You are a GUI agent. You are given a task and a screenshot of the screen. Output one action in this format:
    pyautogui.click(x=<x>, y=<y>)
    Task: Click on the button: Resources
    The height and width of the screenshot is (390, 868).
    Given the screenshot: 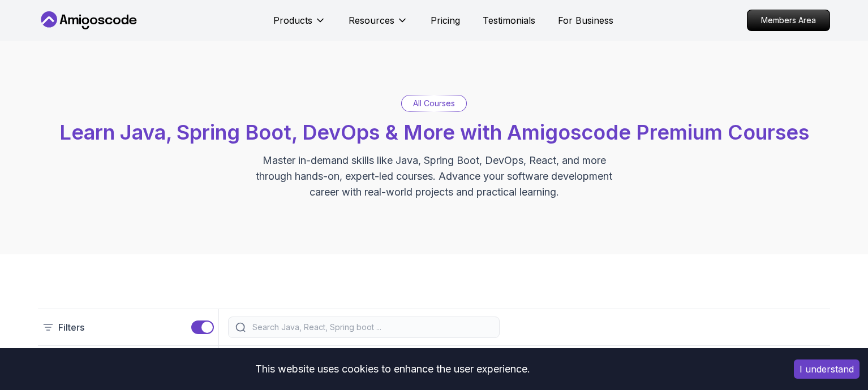 What is the action you would take?
    pyautogui.click(x=378, y=25)
    